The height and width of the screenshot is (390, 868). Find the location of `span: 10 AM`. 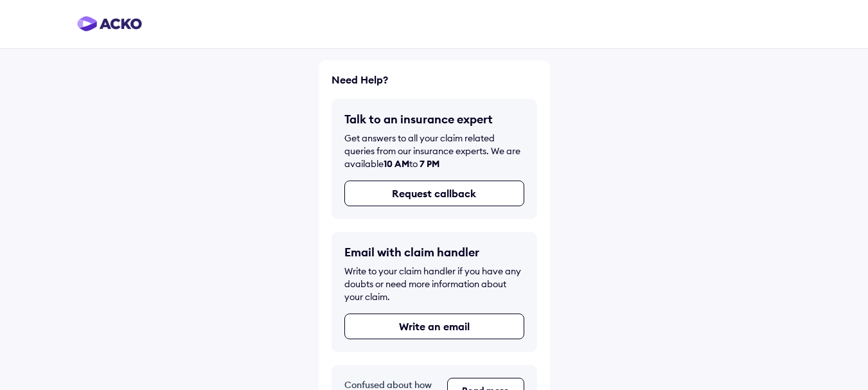

span: 10 AM is located at coordinates (396, 164).